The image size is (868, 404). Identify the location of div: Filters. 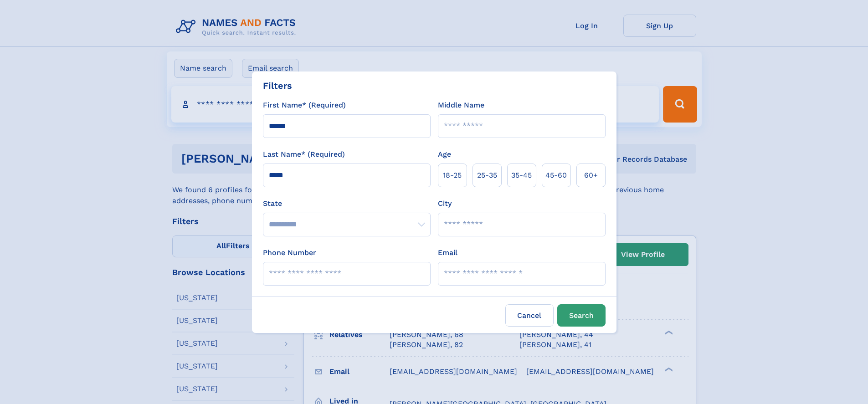
(278, 86).